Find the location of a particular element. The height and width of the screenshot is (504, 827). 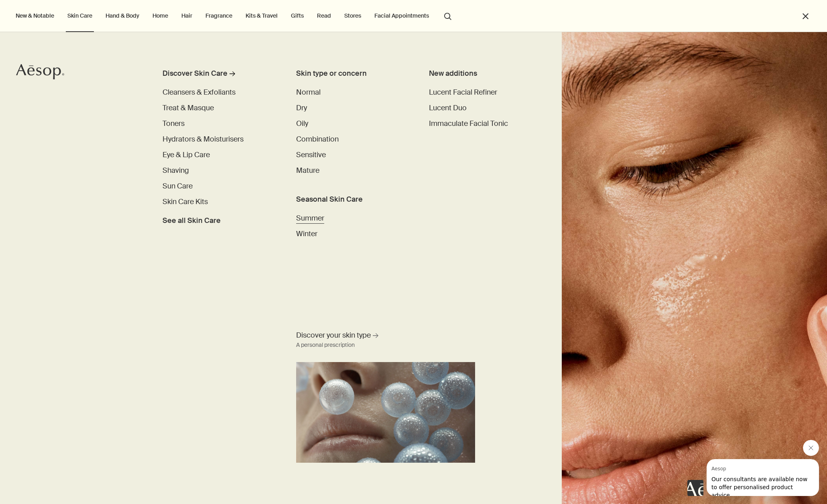

h1: Aesop is located at coordinates (56, 10).